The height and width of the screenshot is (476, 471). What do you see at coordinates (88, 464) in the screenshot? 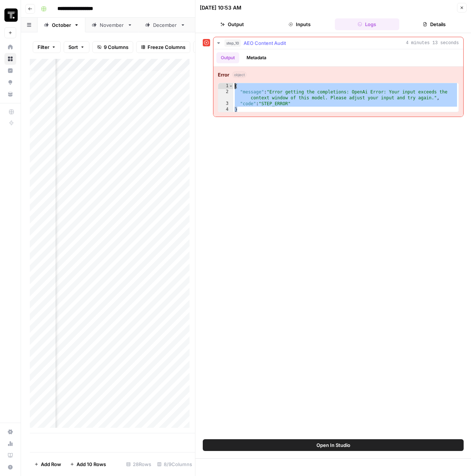
I see `button: Add 10 Rows` at bounding box center [88, 464].